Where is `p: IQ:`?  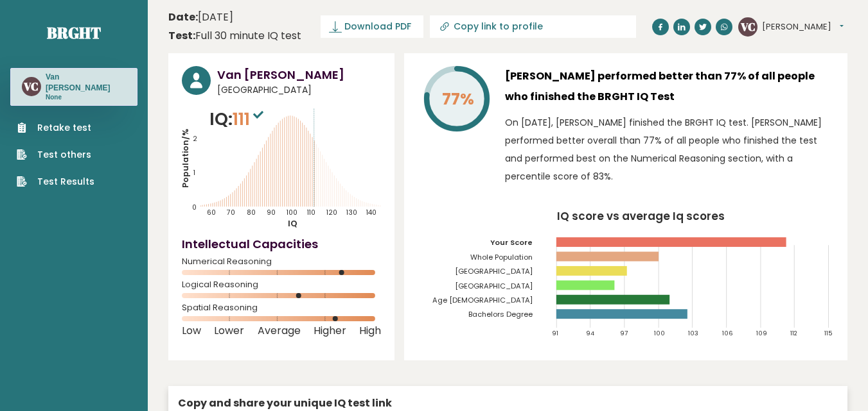 p: IQ: is located at coordinates (237, 119).